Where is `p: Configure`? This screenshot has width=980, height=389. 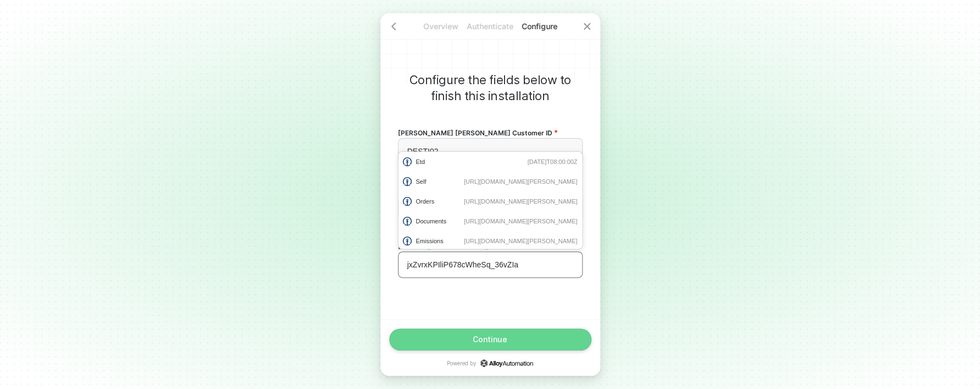
p: Configure is located at coordinates (540, 26).